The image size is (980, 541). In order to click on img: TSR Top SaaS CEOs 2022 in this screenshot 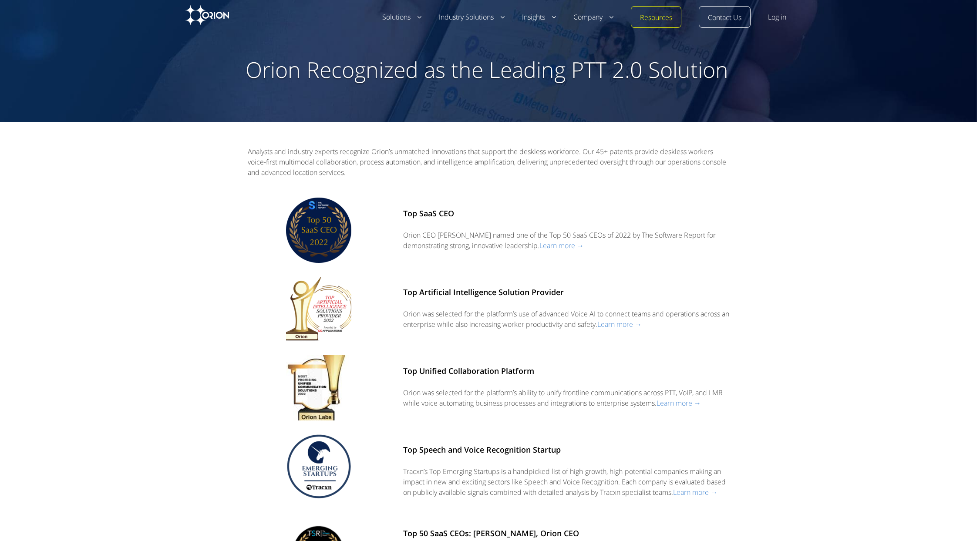, I will do `click(318, 231)`.